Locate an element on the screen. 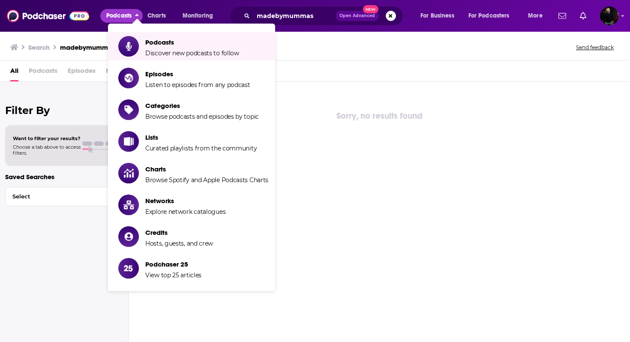 This screenshot has width=630, height=342. span: Browse Spotify and Apple Podcasts Charts is located at coordinates (207, 180).